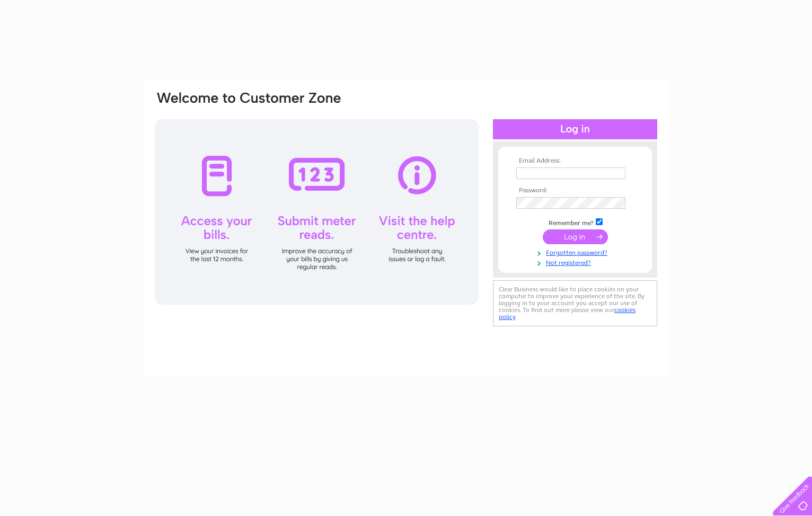 Image resolution: width=812 pixels, height=516 pixels. What do you see at coordinates (575, 161) in the screenshot?
I see `th: Email Address:` at bounding box center [575, 161].